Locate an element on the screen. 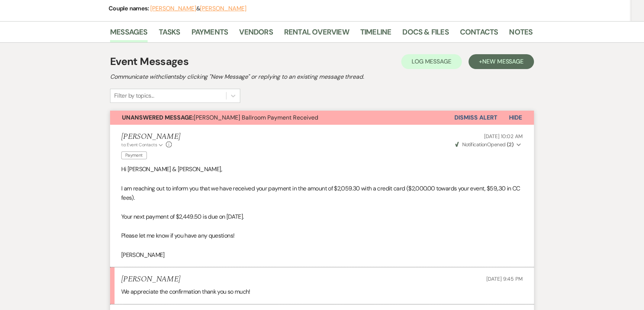 The image size is (644, 310). span: New Message is located at coordinates (503, 61).